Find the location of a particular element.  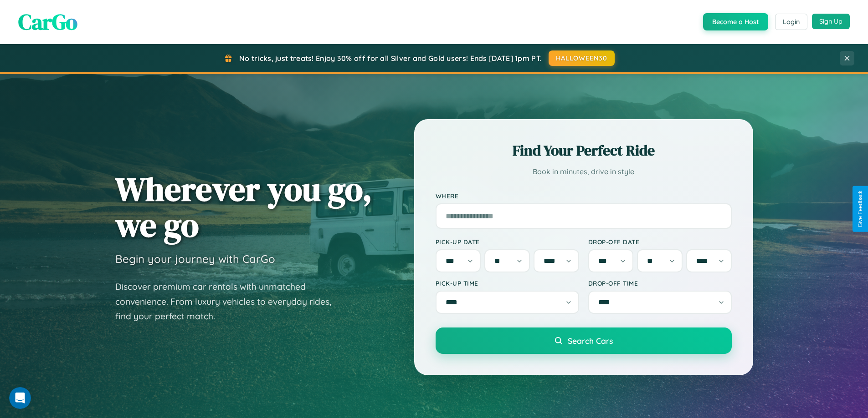

span: CarGo is located at coordinates (48, 22).